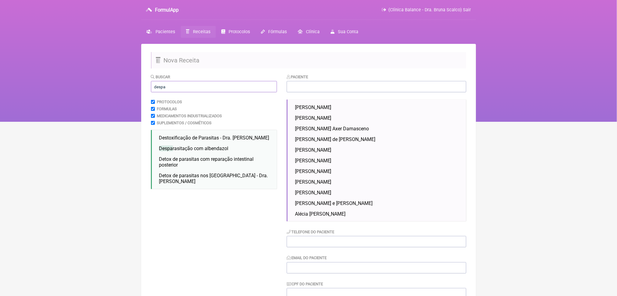  Describe the element at coordinates (309, 32) in the screenshot. I see `a: Clínica` at that location.